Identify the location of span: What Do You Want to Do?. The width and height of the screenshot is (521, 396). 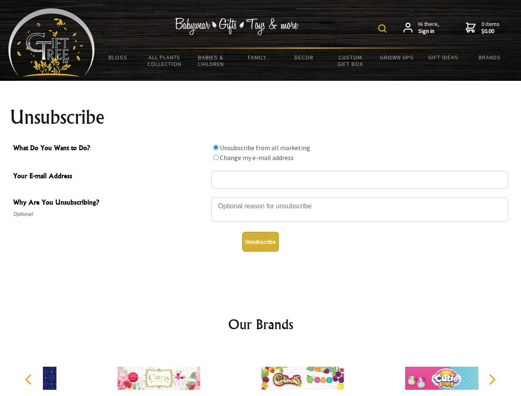
(110, 148).